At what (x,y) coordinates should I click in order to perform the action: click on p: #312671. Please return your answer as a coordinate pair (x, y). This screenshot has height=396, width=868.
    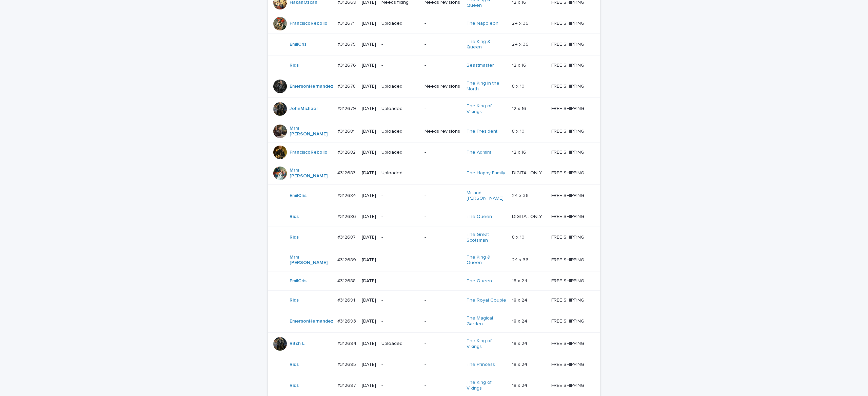
    Looking at the image, I should click on (347, 23).